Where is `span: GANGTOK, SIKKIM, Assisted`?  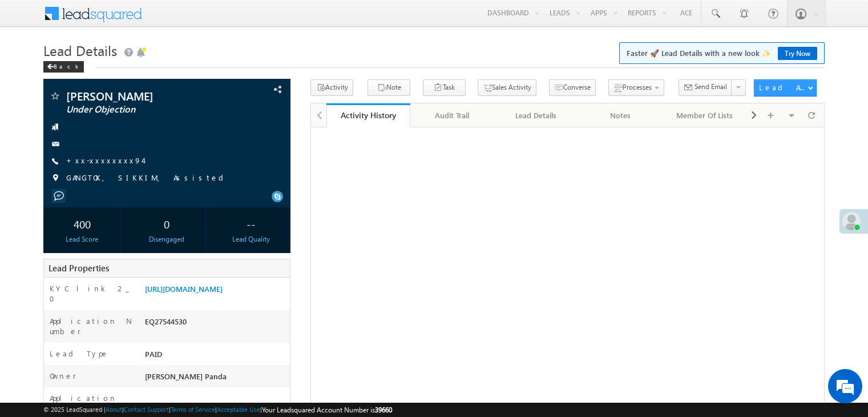 span: GANGTOK, SIKKIM, Assisted is located at coordinates (147, 178).